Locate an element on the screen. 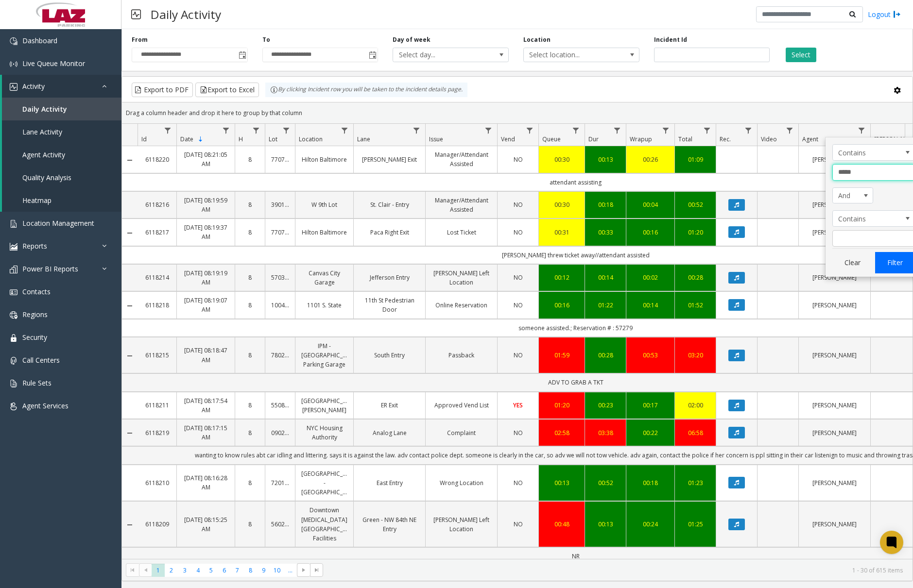  span: Id is located at coordinates (143, 139).